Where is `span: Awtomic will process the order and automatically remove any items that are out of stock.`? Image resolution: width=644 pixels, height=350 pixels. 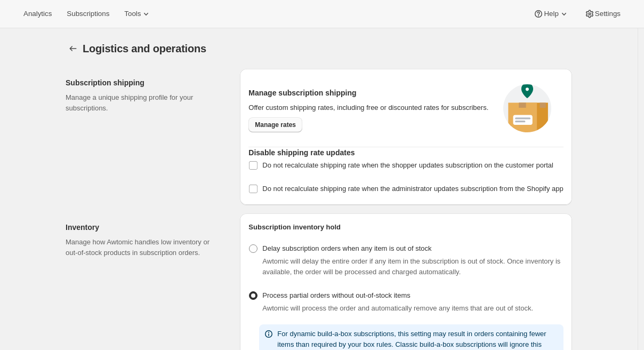 span: Awtomic will process the order and automatically remove any items that are out of stock. is located at coordinates (397, 307).